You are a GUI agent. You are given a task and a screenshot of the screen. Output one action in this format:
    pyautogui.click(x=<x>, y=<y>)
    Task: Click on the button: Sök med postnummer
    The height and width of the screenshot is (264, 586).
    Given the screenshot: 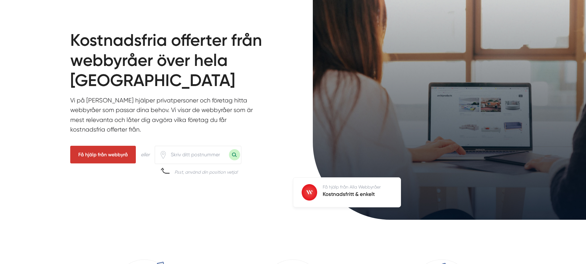 What is the action you would take?
    pyautogui.click(x=234, y=155)
    